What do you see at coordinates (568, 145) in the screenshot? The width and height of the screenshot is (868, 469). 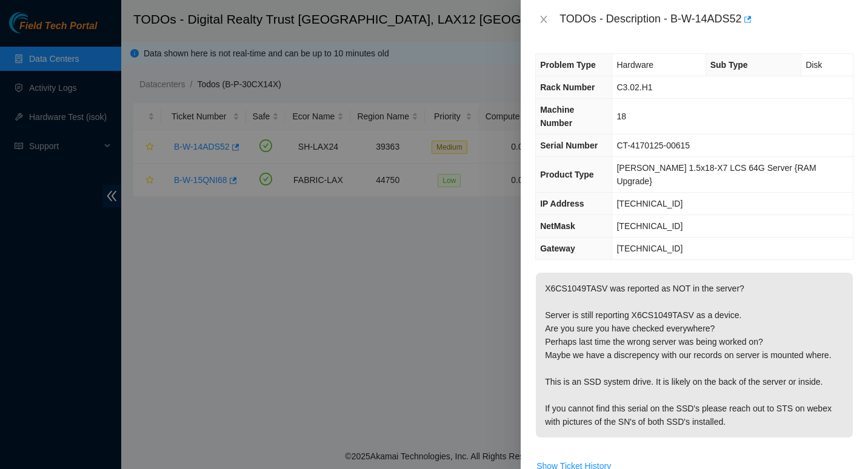 I see `span: Serial Number` at bounding box center [568, 145].